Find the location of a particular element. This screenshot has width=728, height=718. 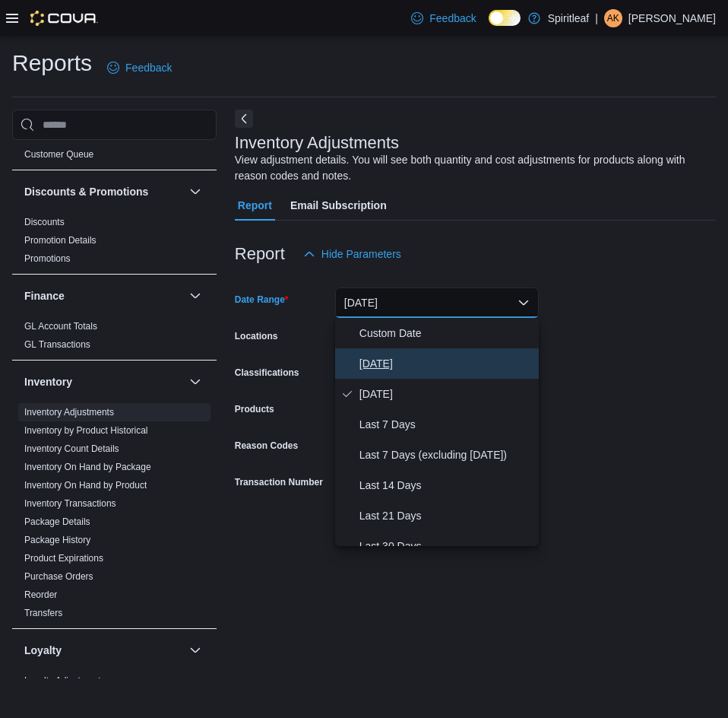

span: Package History is located at coordinates (57, 540).